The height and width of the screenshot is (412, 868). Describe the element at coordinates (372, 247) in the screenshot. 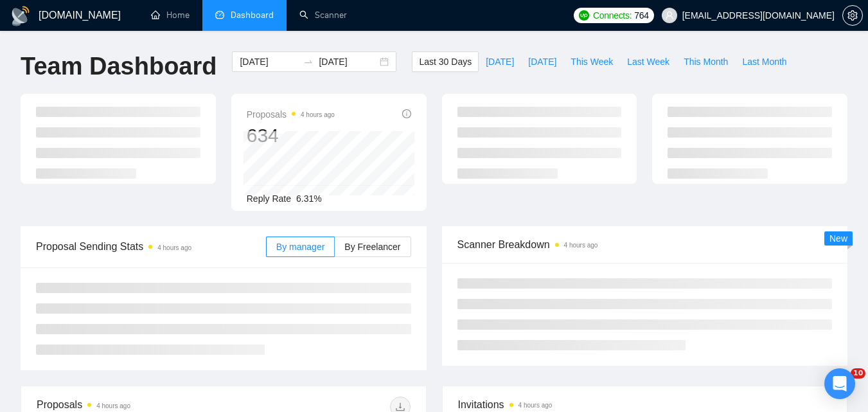

I see `span: By Freelancer` at that location.